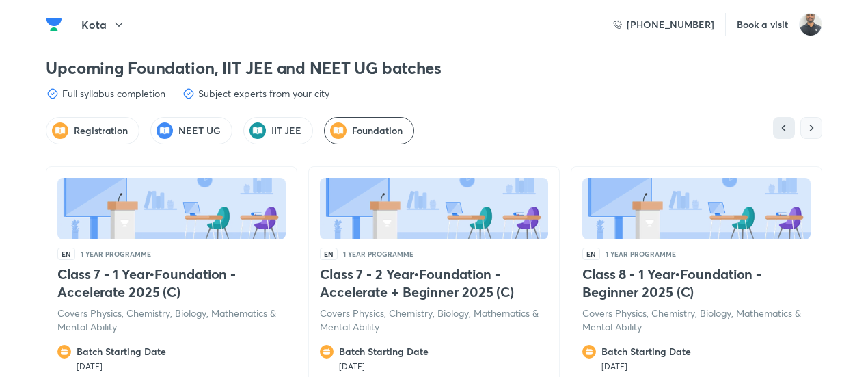 The width and height of the screenshot is (868, 377). What do you see at coordinates (171, 283) in the screenshot?
I see `h4: Class 7 - 1 Year • Foundation - Accelerate 2025 (C)` at bounding box center [171, 283].